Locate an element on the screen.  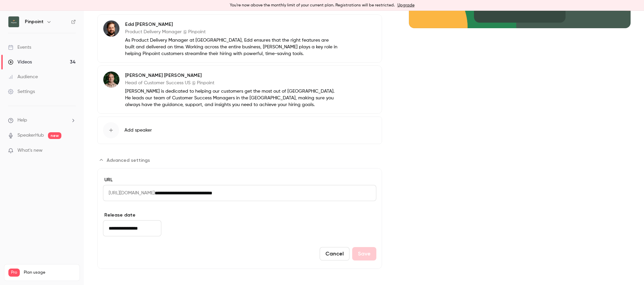
a: SpeakerHub is located at coordinates (31, 135).